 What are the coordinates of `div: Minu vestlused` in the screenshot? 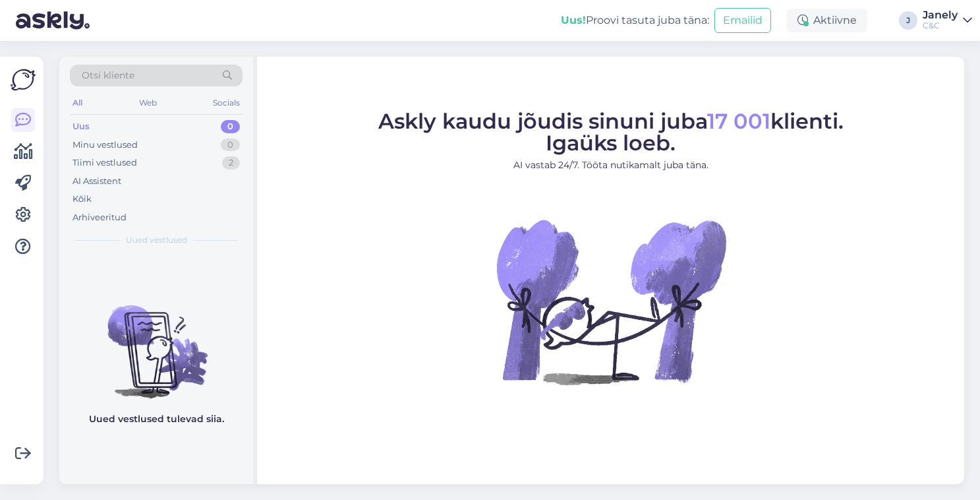 It's located at (105, 145).